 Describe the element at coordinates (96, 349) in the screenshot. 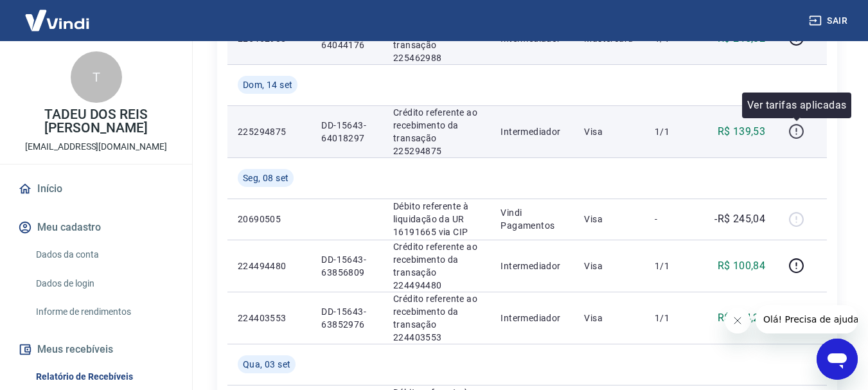

I see `button: Meus recebíveis` at that location.